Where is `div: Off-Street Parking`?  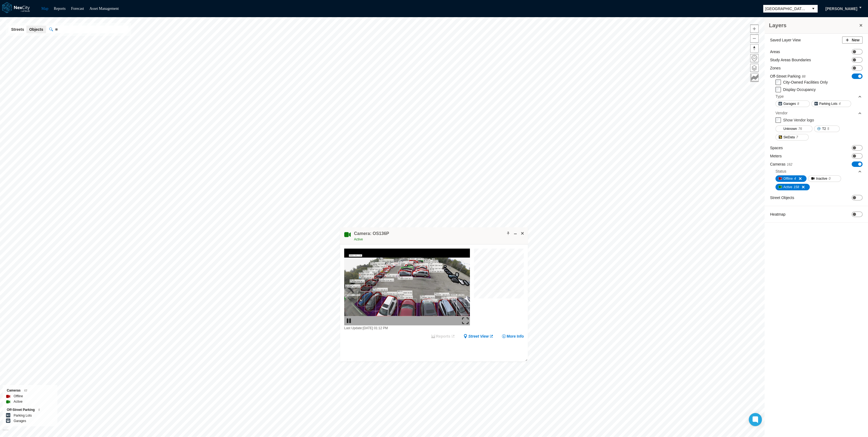
div: Off-Street Parking is located at coordinates (30, 410).